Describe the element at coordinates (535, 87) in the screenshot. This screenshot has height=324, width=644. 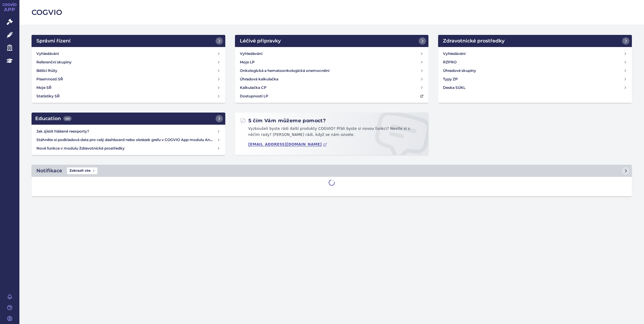
I see `a: Deska SÚKL` at that location.